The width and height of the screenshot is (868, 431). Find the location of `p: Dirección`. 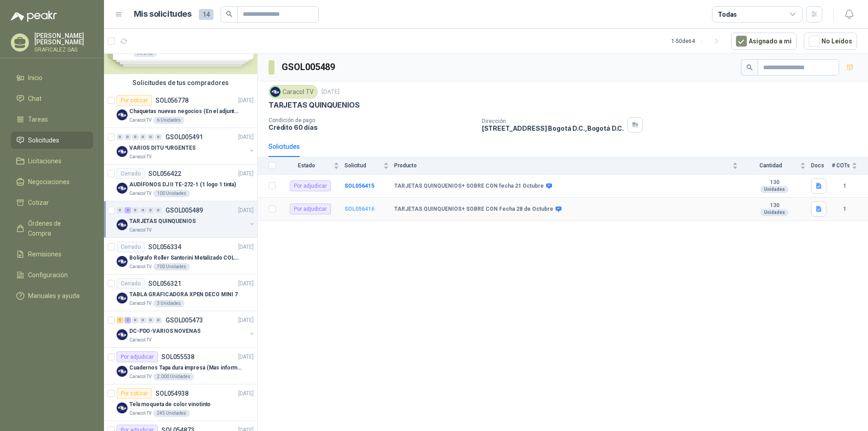

p: Dirección is located at coordinates (553, 121).